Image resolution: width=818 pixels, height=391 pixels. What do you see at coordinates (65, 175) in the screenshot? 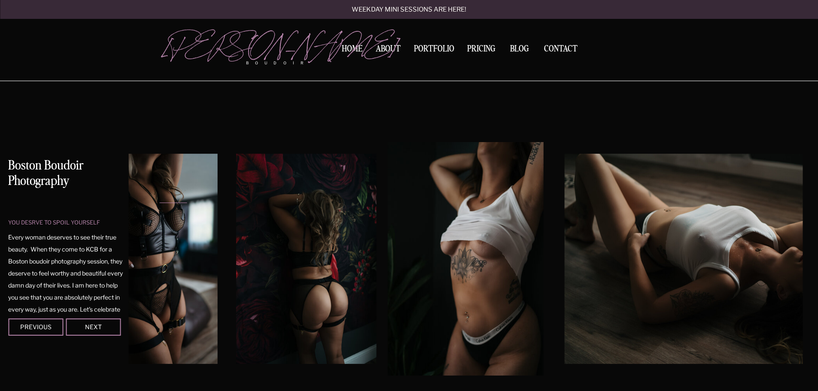
I see `h1: Boston Boudoir Photography` at bounding box center [65, 175].